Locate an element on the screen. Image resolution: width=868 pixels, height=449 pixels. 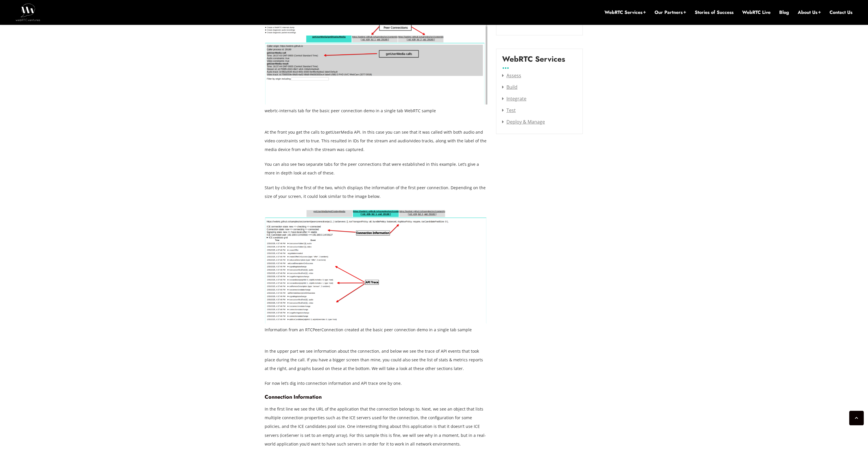
a: Contact Us is located at coordinates (842, 12).